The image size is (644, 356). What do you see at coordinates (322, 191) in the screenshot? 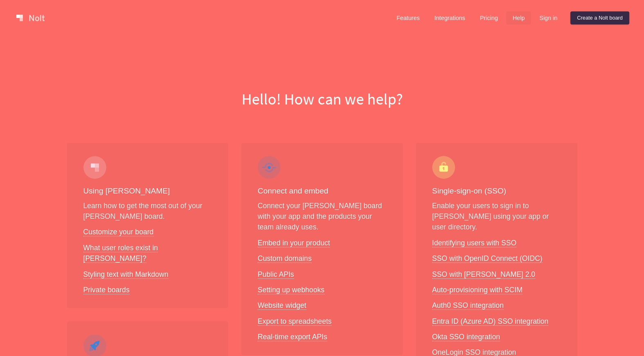
I see `h3: Connect and embed` at bounding box center [322, 191].